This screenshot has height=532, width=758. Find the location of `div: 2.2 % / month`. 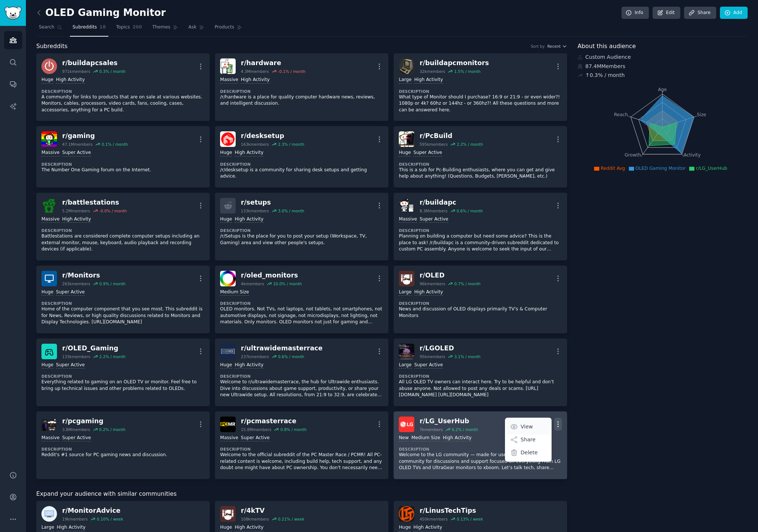

div: 2.2 % / month is located at coordinates (470, 144).